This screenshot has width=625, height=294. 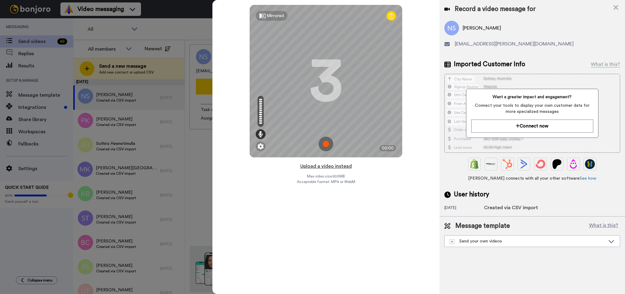 What do you see at coordinates (475, 164) in the screenshot?
I see `img: Shopify` at bounding box center [475, 164].